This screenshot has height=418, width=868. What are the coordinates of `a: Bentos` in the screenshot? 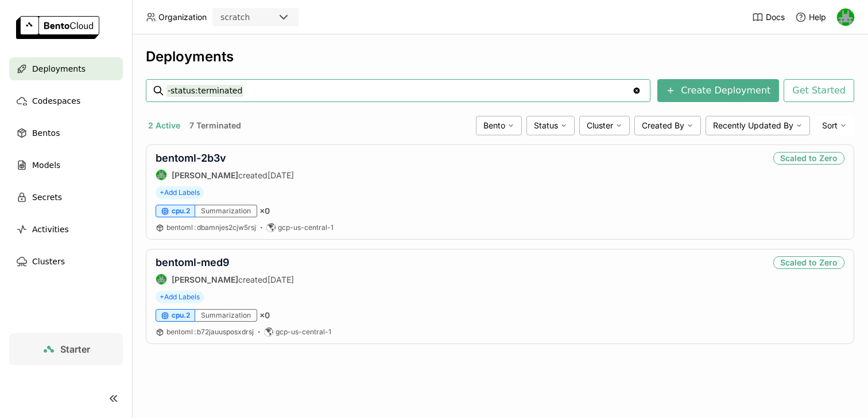 It's located at (66, 133).